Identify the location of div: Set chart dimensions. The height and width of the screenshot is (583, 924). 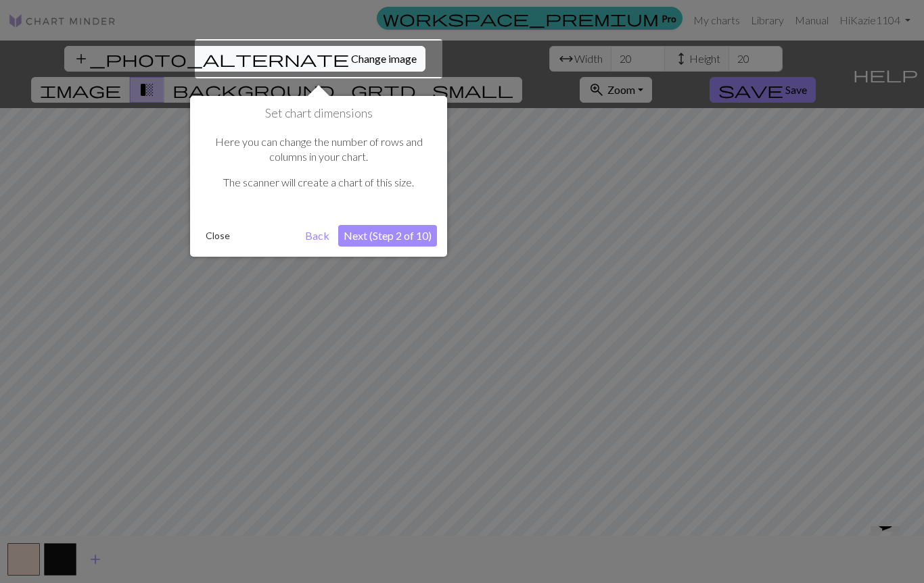
(318, 176).